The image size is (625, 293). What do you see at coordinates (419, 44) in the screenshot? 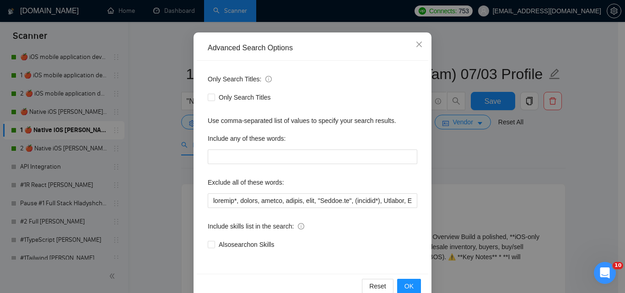
I see `span: close` at bounding box center [419, 44].